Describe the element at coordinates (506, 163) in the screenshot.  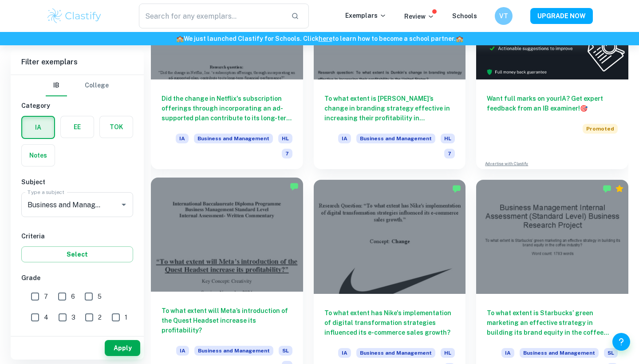
I see `a: Advertise with Clastify` at that location.